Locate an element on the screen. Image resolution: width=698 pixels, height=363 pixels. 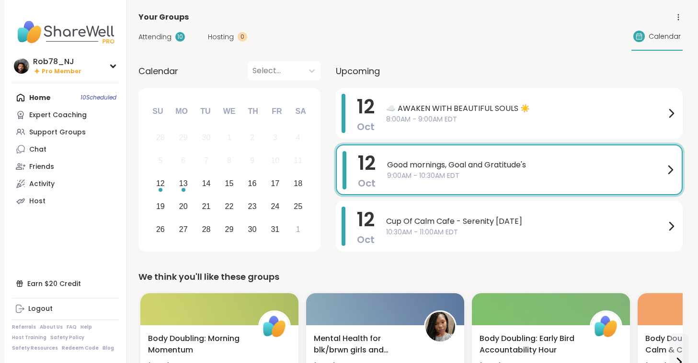
span: Attending is located at coordinates (155, 37).